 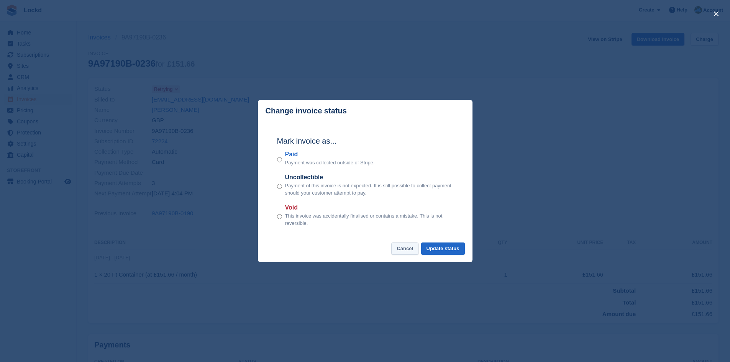 What do you see at coordinates (369, 208) in the screenshot?
I see `label: Void` at bounding box center [369, 208].